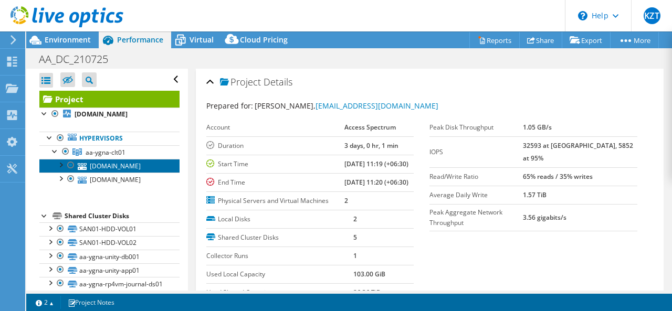  I want to click on a: 2, so click(45, 302).